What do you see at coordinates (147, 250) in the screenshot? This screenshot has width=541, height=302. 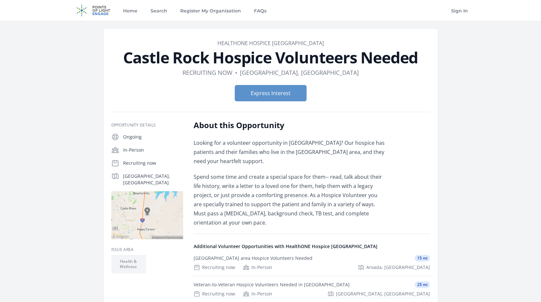 I see `h3: Issue area` at bounding box center [147, 250].